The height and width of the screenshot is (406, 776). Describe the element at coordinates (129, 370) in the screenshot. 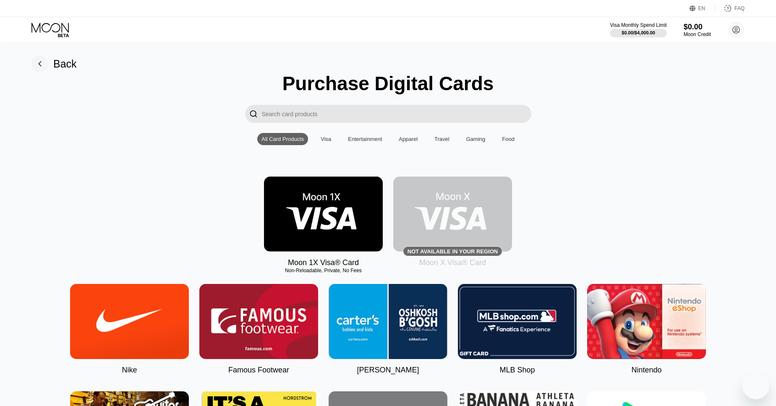

I see `div: Nike` at that location.